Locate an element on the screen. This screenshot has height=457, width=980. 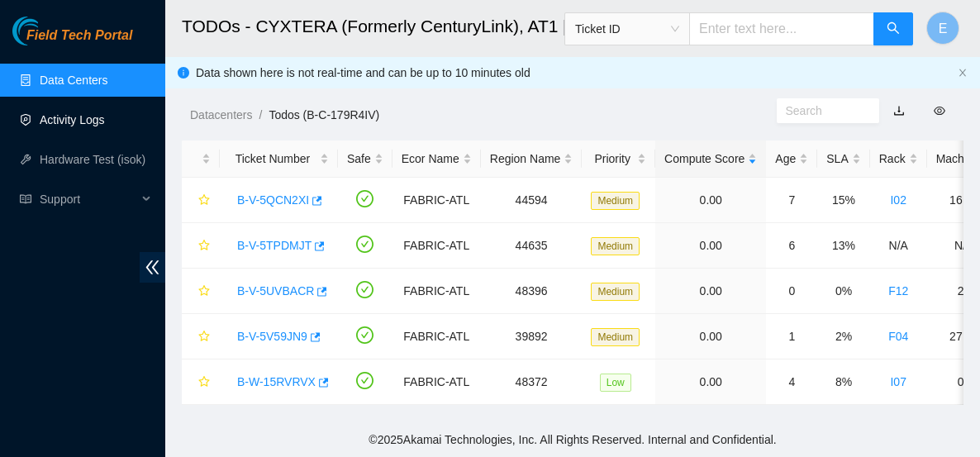
td: 0% is located at coordinates (842, 291).